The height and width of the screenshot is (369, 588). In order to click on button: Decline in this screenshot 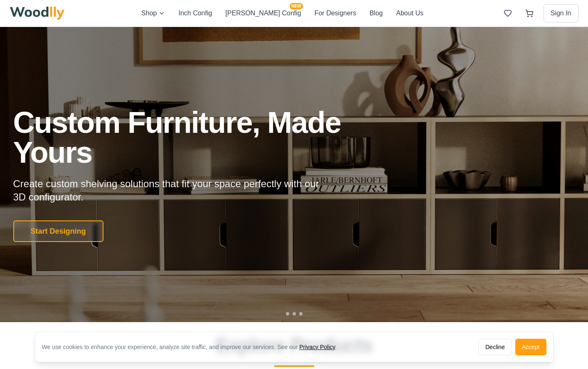, I will do `click(495, 347)`.